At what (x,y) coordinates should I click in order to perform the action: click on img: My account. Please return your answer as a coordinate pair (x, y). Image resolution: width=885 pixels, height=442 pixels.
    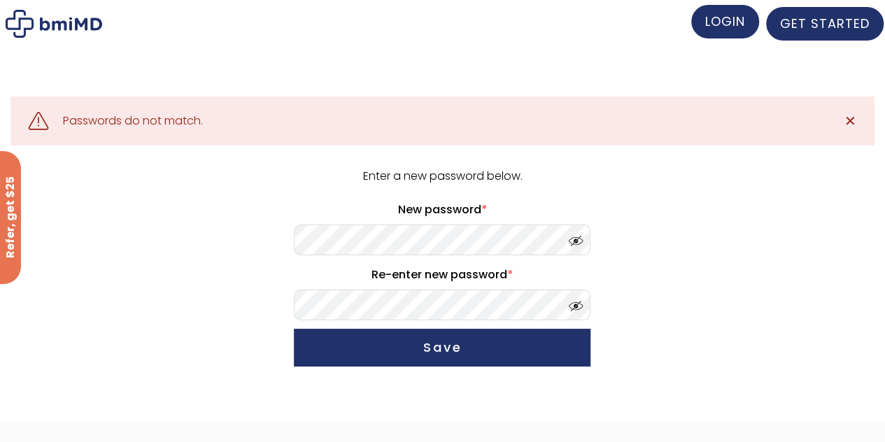
    Looking at the image, I should click on (54, 24).